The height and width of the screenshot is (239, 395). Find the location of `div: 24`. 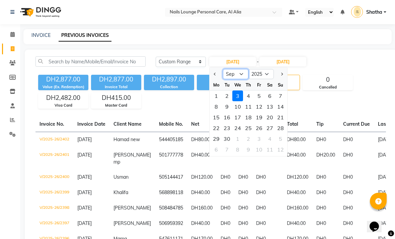

div: 24 is located at coordinates (238, 128).